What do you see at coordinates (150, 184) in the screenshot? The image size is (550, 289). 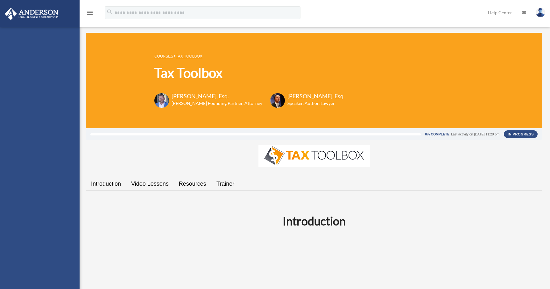 I see `a: Video Lessons` at bounding box center [150, 184].